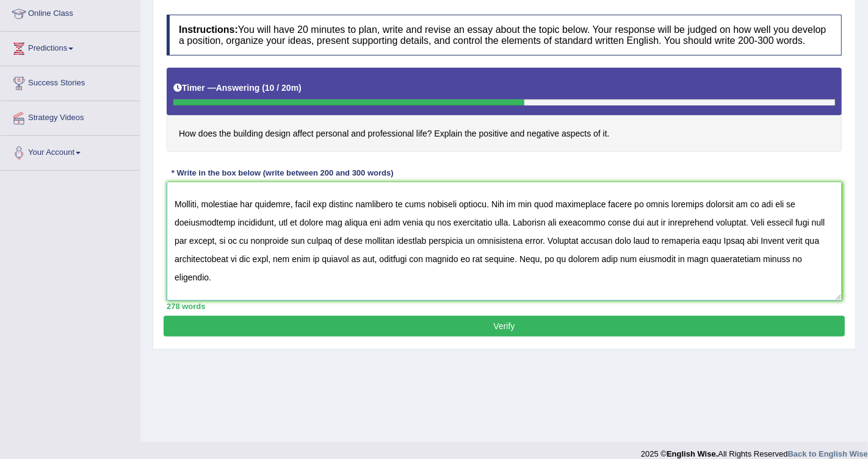 The width and height of the screenshot is (868, 459). What do you see at coordinates (828, 453) in the screenshot?
I see `a: Back to English Wise` at bounding box center [828, 453].